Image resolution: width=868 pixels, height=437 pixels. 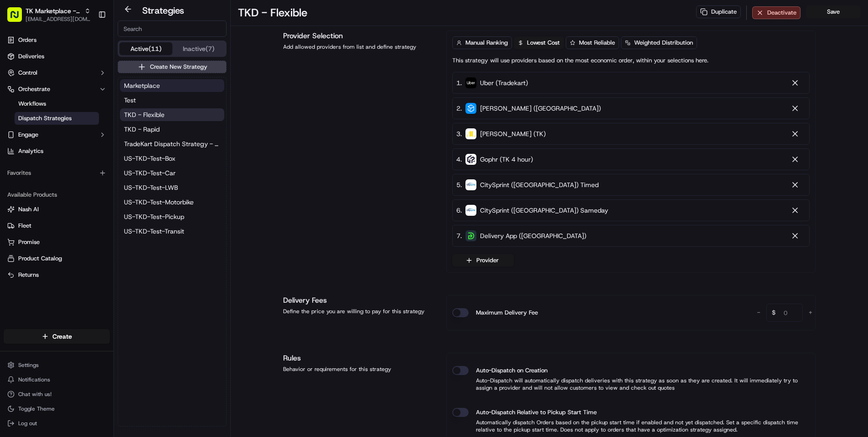 What do you see at coordinates (503, 83) in the screenshot?
I see `span: Uber (Tradekart)` at bounding box center [503, 83].